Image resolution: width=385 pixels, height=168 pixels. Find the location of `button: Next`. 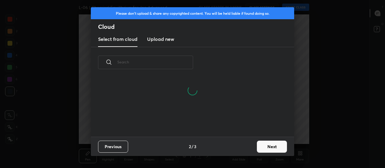

button: Next is located at coordinates (272, 147).